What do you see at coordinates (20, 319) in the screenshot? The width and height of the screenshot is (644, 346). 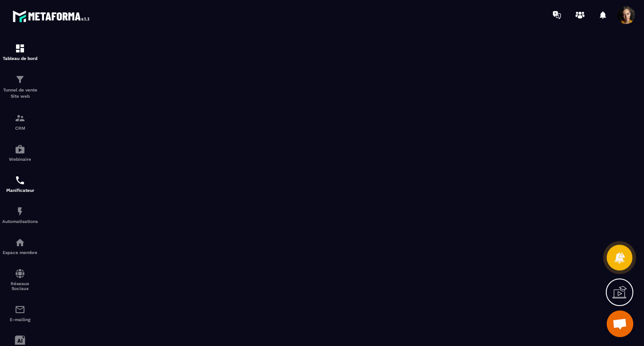 I see `p: E-mailing` at bounding box center [20, 319].